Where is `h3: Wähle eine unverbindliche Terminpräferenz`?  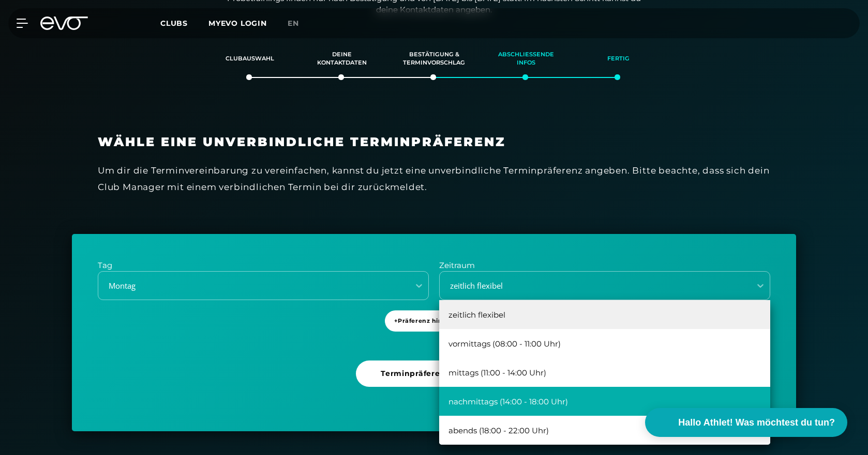 h3: Wähle eine unverbindliche Terminpräferenz is located at coordinates (434, 142).